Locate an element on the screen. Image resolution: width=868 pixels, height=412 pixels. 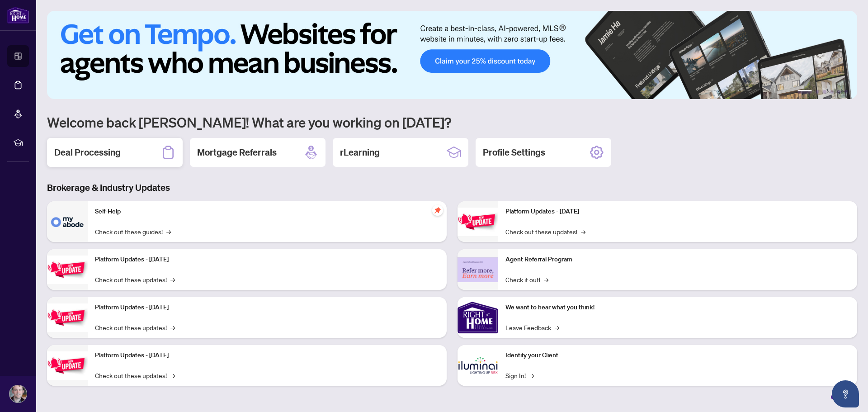
img: Self-Help is located at coordinates (67, 221).